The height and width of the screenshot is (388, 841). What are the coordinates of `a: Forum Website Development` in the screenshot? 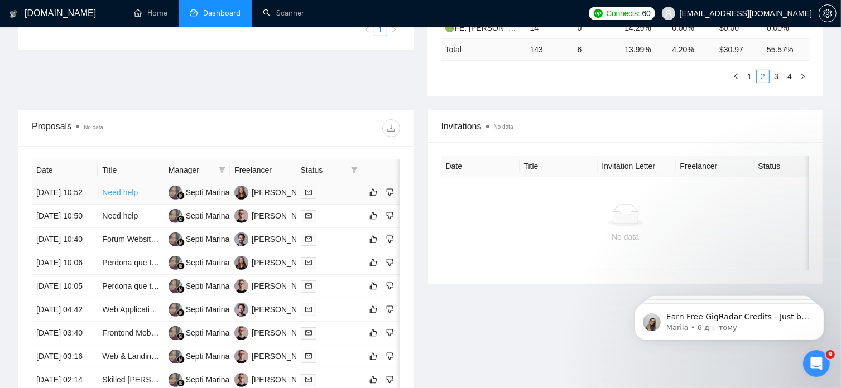 It's located at (152, 239).